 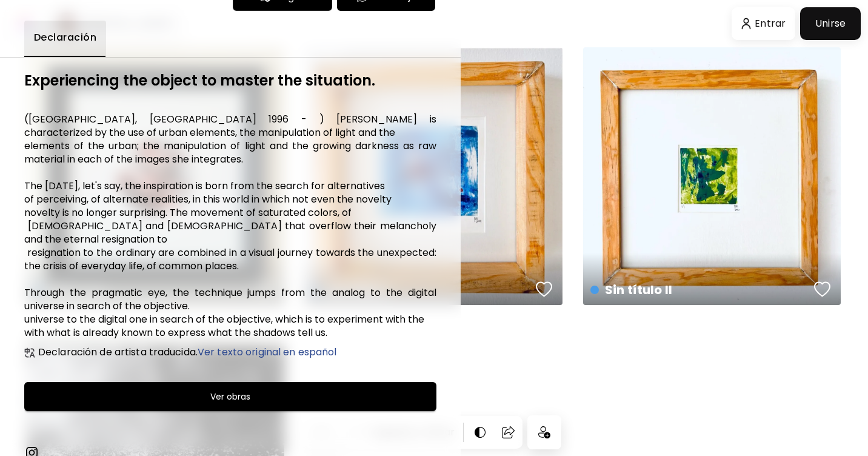 I want to click on h6: Ver obras, so click(x=231, y=397).